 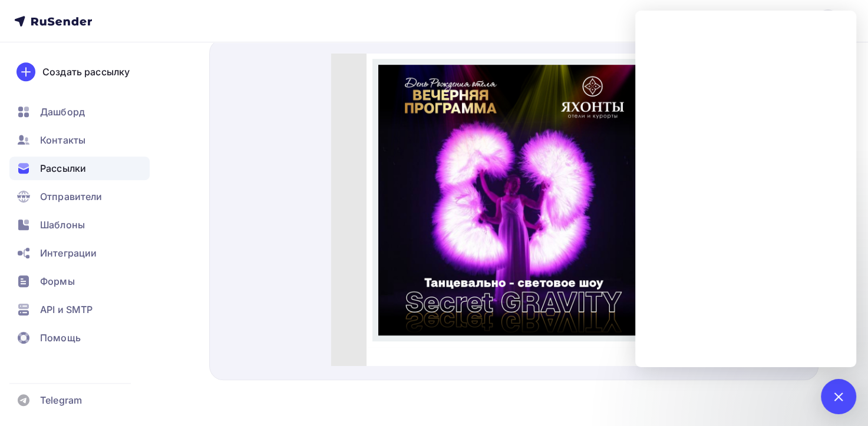 I want to click on a: Шаблоны, so click(x=79, y=225).